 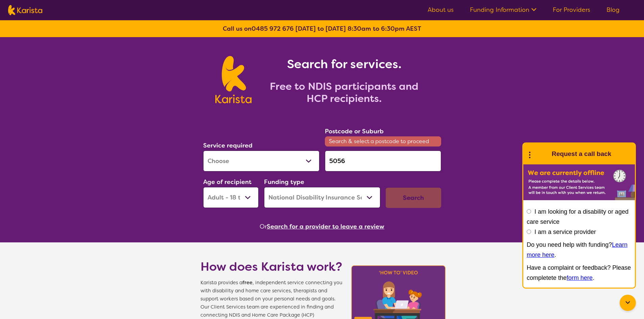 I want to click on label: I am looking for a disability or aged care service, so click(x=577, y=217).